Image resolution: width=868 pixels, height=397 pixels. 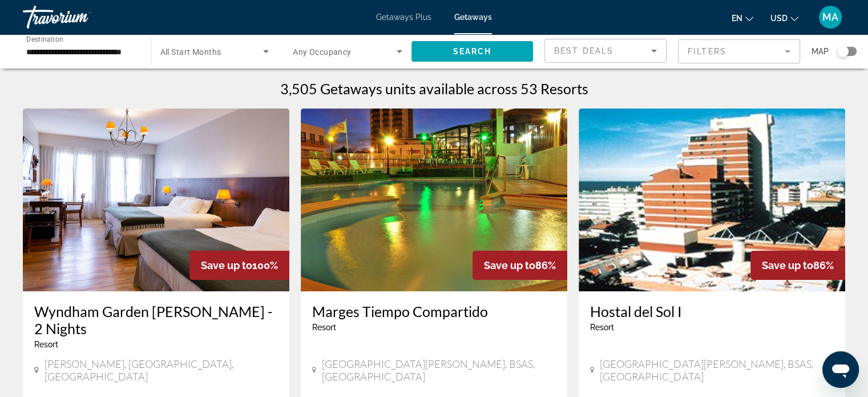 What do you see at coordinates (472, 51) in the screenshot?
I see `span: Search` at bounding box center [472, 51].